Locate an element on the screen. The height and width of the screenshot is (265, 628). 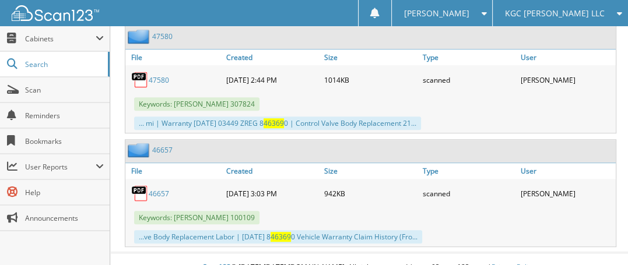
span: Help is located at coordinates (64, 193).